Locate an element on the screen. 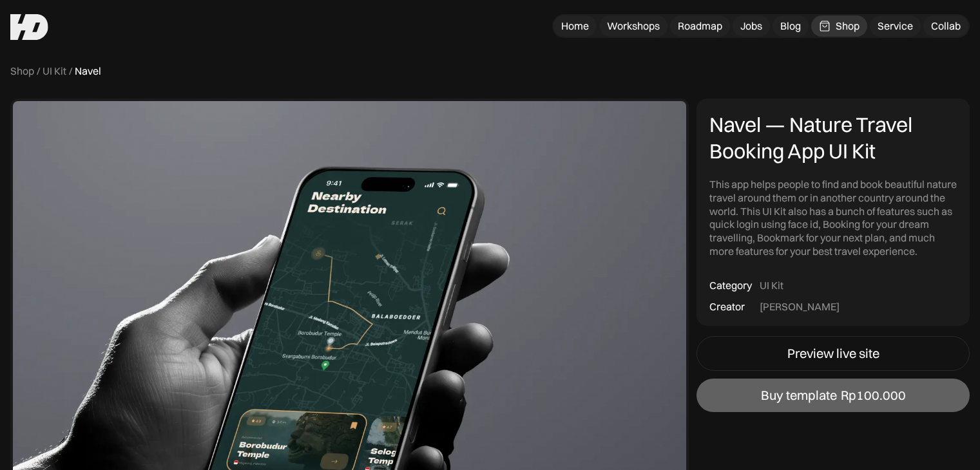  div: Blog is located at coordinates (791, 26).